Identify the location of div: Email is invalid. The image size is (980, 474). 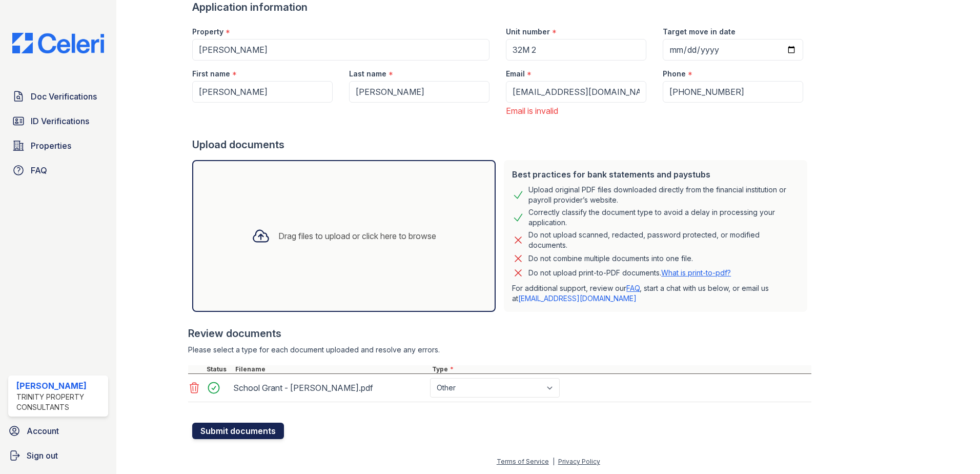
(576, 110).